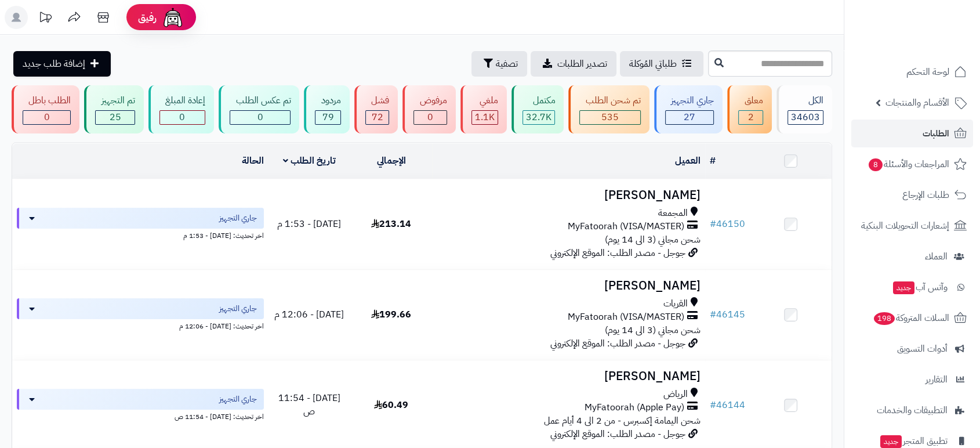  Describe the element at coordinates (635, 407) in the screenshot. I see `span: MyFatoorah (Apple Pay)` at that location.